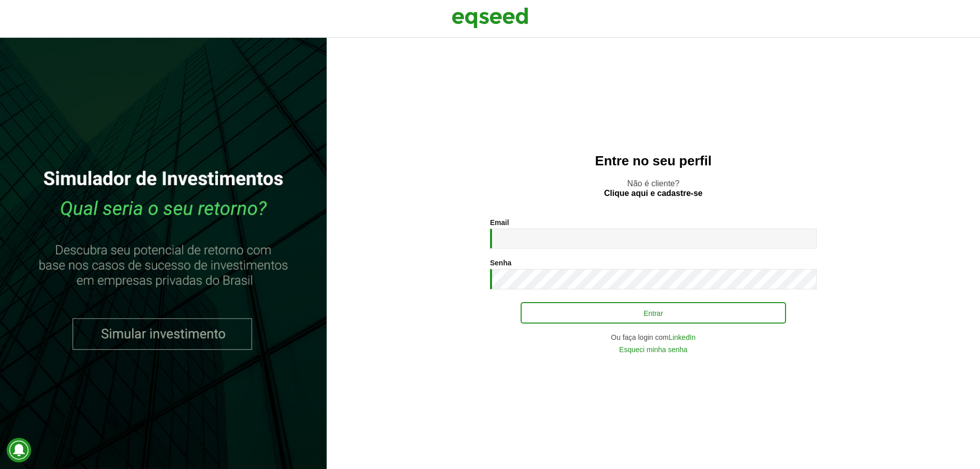 This screenshot has height=469, width=980. Describe the element at coordinates (654, 313) in the screenshot. I see `button: Entrar` at that location.